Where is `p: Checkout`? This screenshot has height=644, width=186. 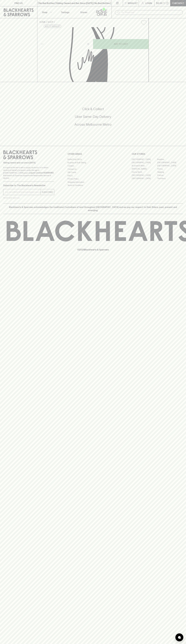 p: Checkout is located at coordinates (178, 3).